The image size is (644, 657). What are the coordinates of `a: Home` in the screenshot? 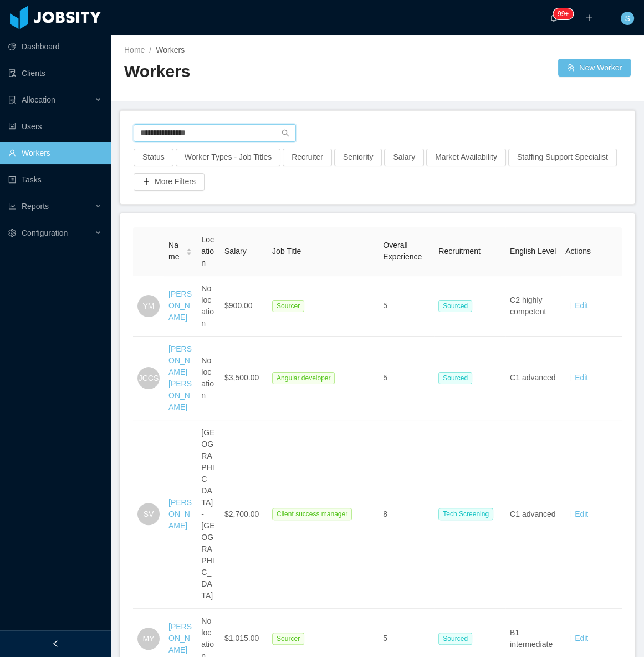 It's located at (134, 49).